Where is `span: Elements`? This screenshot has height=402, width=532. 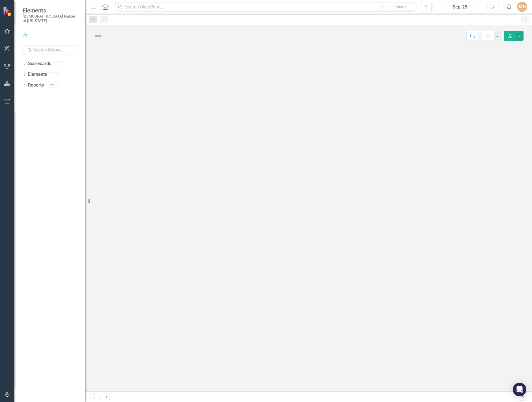 span: Elements is located at coordinates (51, 11).